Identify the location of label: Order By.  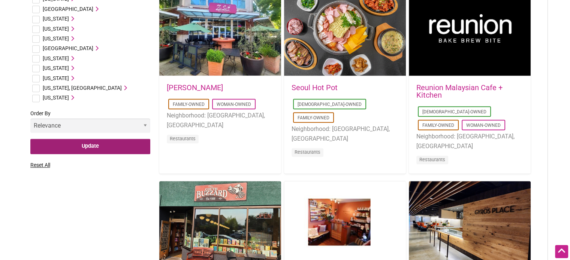
(90, 124).